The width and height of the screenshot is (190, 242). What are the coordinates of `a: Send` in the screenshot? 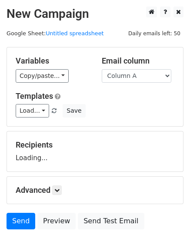 It's located at (21, 221).